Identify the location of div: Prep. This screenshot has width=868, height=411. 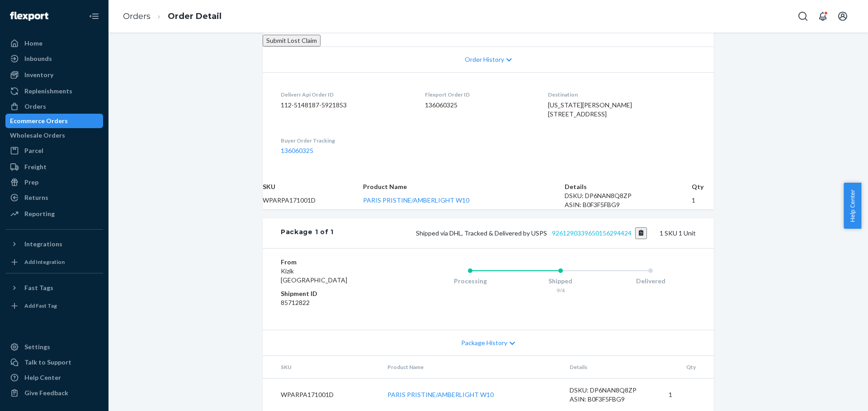
(31, 182).